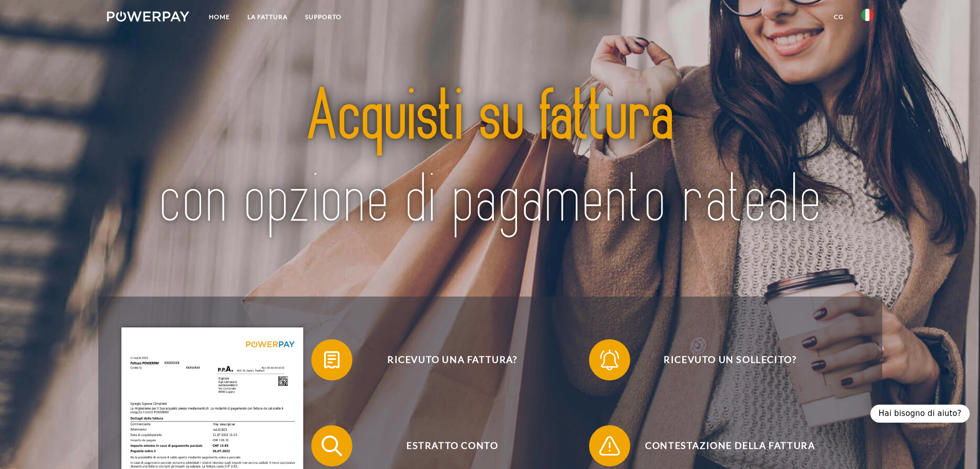  Describe the element at coordinates (723, 360) in the screenshot. I see `a: Ricevuto un sollecito?` at that location.